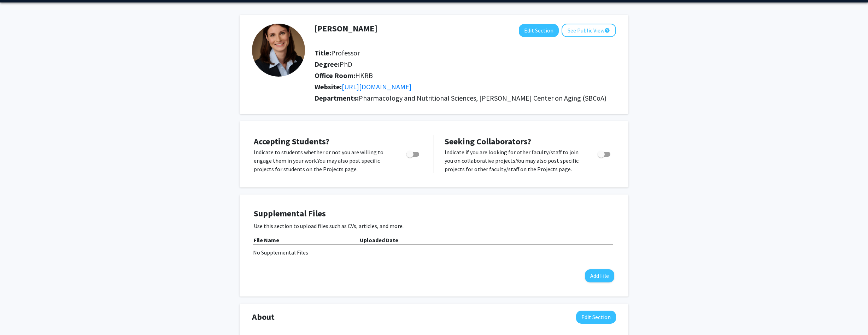  What do you see at coordinates (599, 276) in the screenshot?
I see `button: Add File` at bounding box center [599, 276].